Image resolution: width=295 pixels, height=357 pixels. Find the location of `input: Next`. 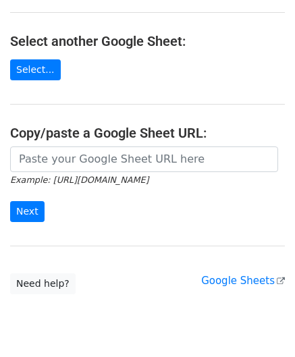

input: Next is located at coordinates (27, 211).